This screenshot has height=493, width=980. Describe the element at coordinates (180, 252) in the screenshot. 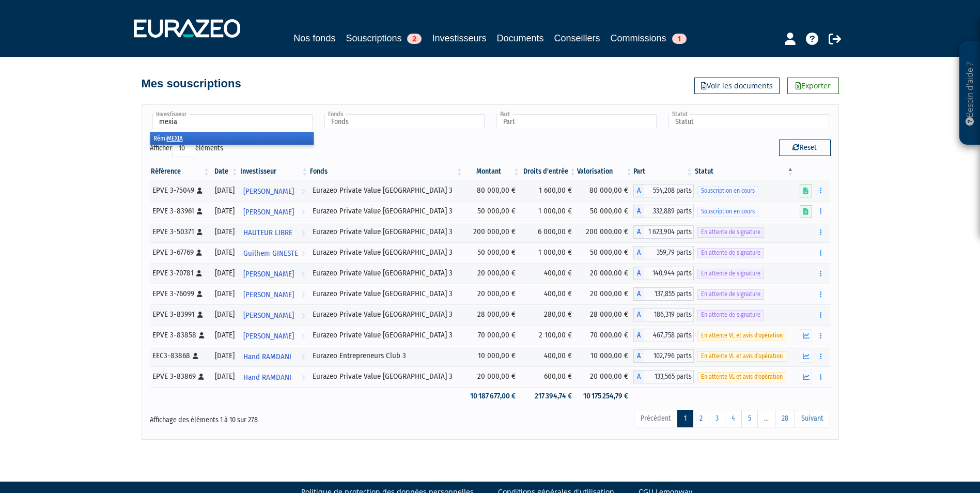

I see `div: EPVE 3-67769` at that location.